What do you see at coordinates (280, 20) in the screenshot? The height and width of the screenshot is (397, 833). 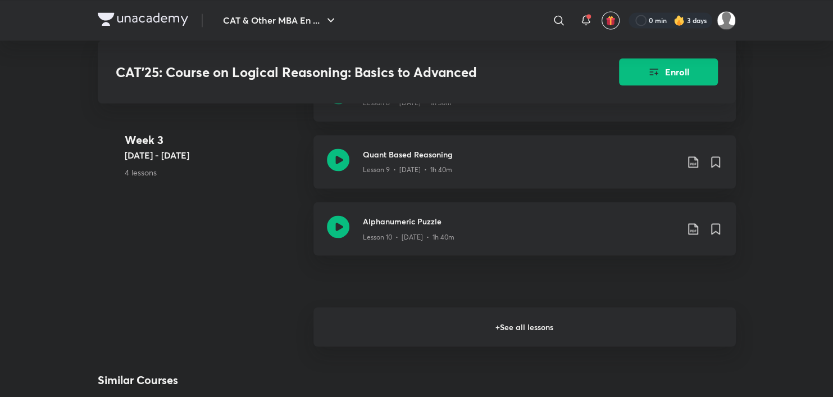 I see `button: CAT & Other MBA En ...` at bounding box center [280, 20].